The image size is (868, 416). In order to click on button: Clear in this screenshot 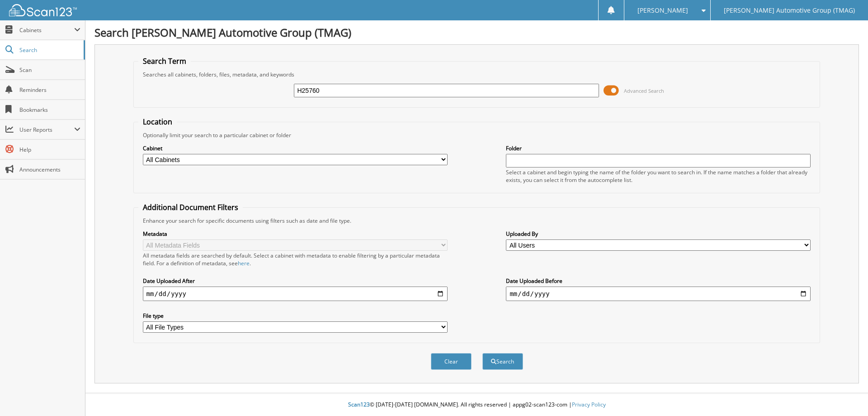, I will do `click(451, 361)`.